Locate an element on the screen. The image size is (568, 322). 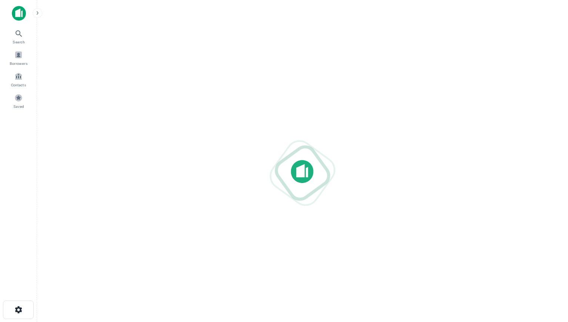
span: Borrowers is located at coordinates (19, 63).